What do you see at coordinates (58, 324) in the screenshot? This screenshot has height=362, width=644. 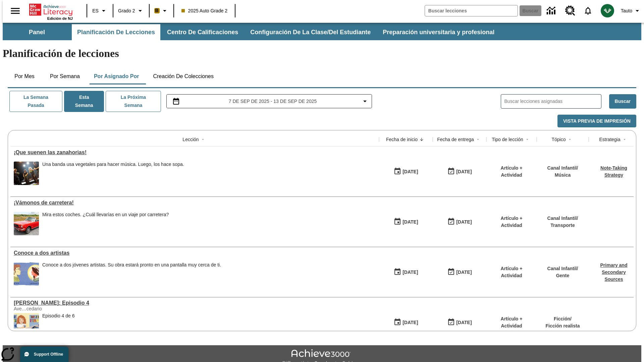 I see `span: Episodio 4 de 6` at bounding box center [58, 324].